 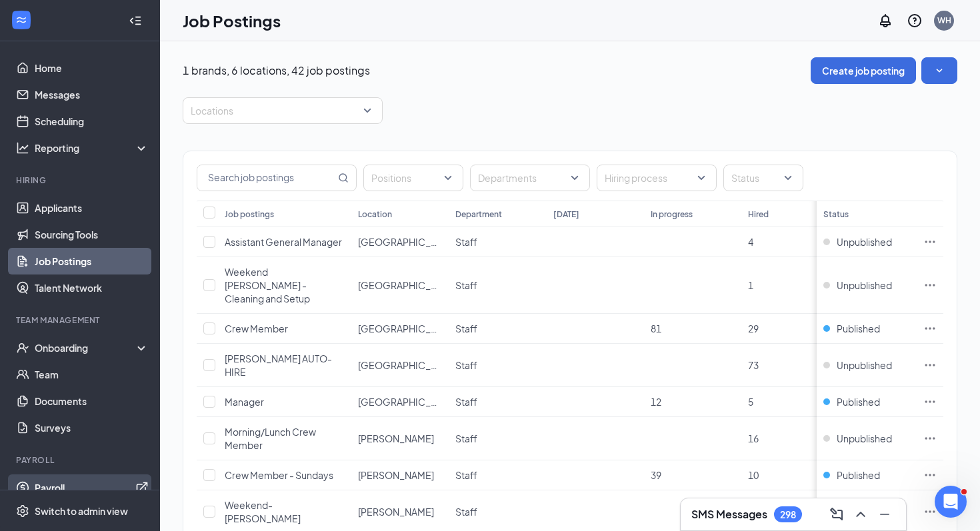 What do you see at coordinates (231, 21) in the screenshot?
I see `h1: Job Postings` at bounding box center [231, 21].